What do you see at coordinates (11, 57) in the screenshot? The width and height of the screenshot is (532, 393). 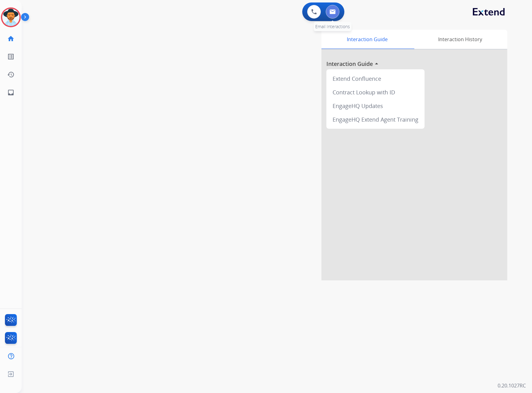 I see `mat-icon: list_alt` at bounding box center [11, 57].